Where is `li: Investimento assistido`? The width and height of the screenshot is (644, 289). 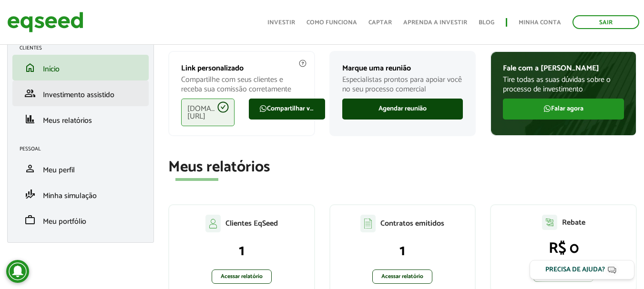
li: Investimento assistido is located at coordinates (81, 93).